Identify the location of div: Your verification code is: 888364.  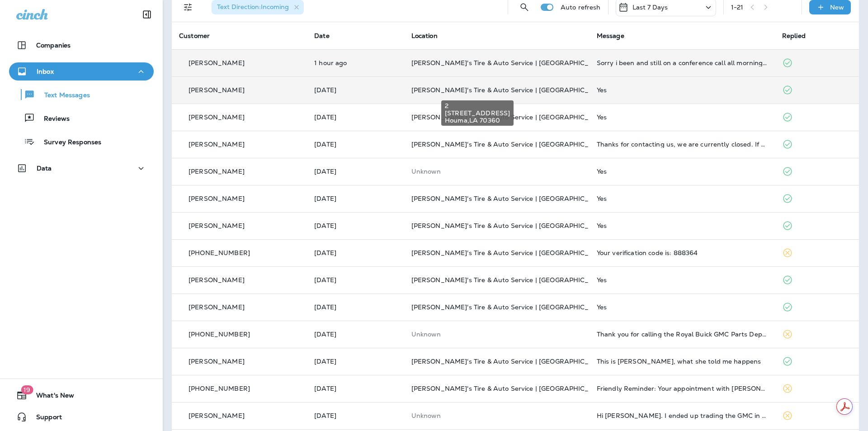
(682, 253).